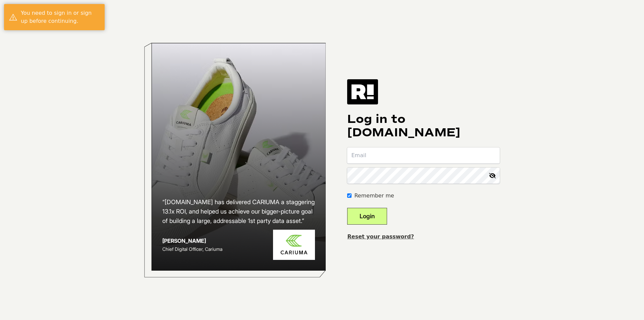  What do you see at coordinates (374, 196) in the screenshot?
I see `label: Remember me` at bounding box center [374, 196].